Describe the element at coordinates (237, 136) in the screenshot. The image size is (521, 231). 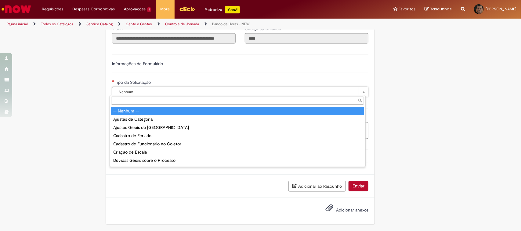
I see `div: Cadastro de Feriado` at that location.